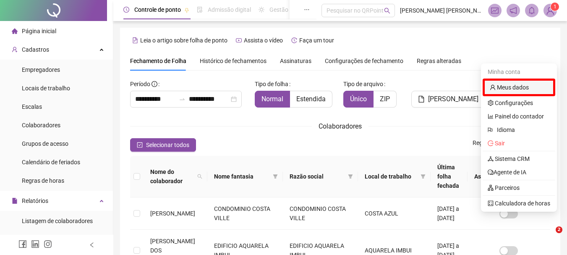 Image resolution: width=567 pixels, height=255 pixels. I want to click on img: 79746, so click(551, 11).